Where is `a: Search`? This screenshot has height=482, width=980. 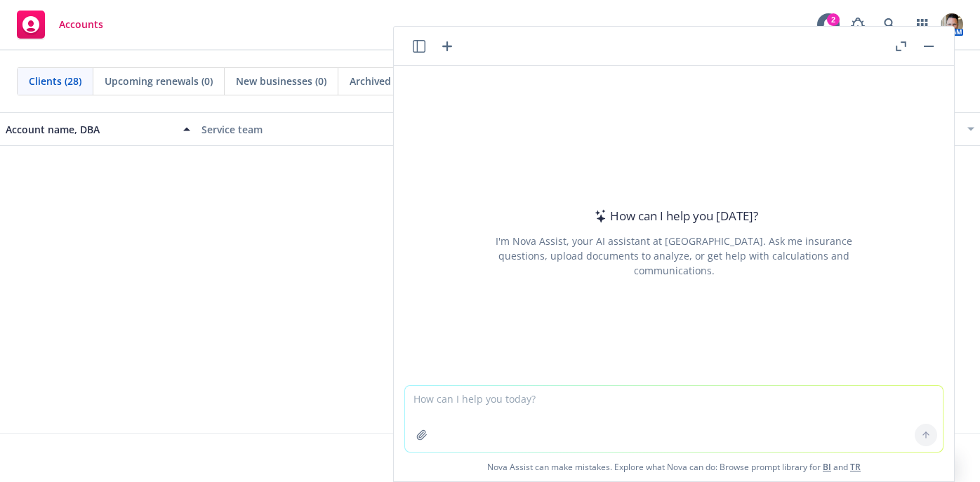 a: Search is located at coordinates (890, 25).